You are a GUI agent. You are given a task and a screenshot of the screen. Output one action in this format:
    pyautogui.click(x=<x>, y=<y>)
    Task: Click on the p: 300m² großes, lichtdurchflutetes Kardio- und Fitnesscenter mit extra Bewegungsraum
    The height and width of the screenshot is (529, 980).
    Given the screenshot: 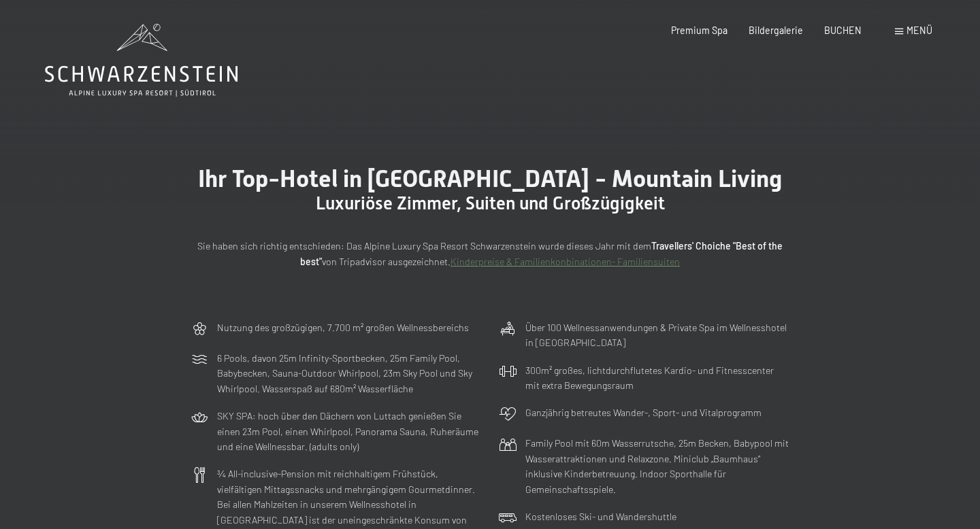 What is the action you would take?
    pyautogui.click(x=657, y=378)
    